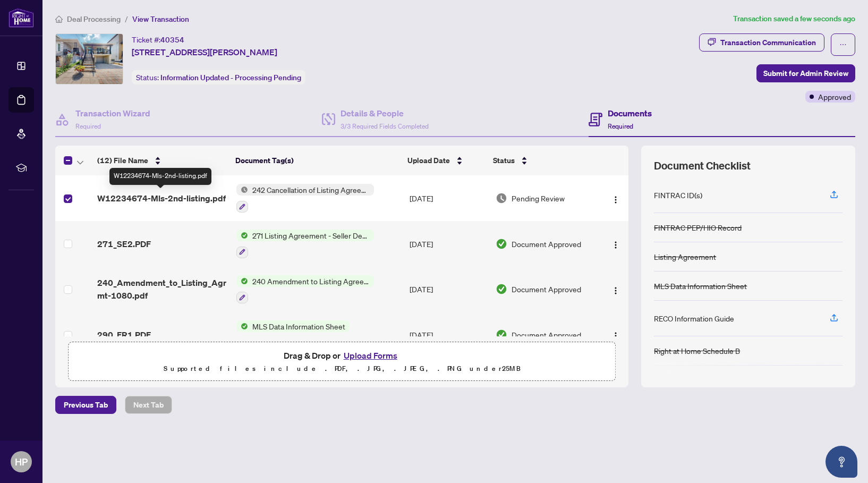  I want to click on button: Next Tab, so click(148, 405).